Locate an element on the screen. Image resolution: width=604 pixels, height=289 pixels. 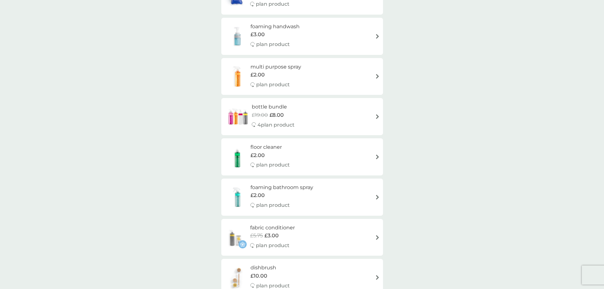
img: foaming bathroom spray is located at coordinates (237, 197).